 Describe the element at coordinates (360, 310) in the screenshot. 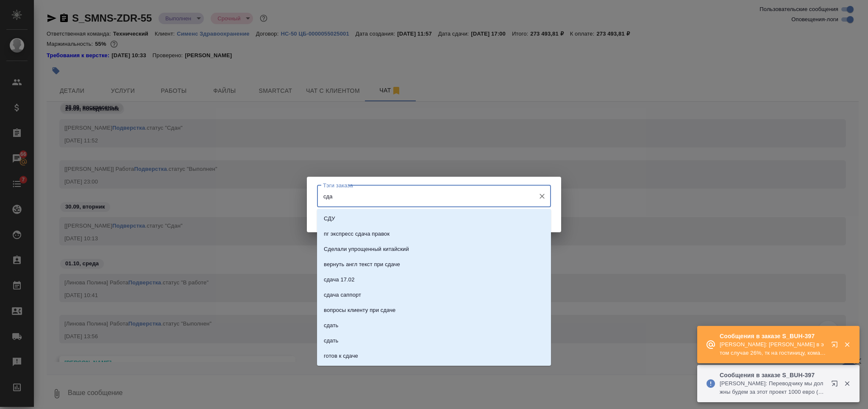

I see `p: вопросы клиенту при сдаче` at that location.